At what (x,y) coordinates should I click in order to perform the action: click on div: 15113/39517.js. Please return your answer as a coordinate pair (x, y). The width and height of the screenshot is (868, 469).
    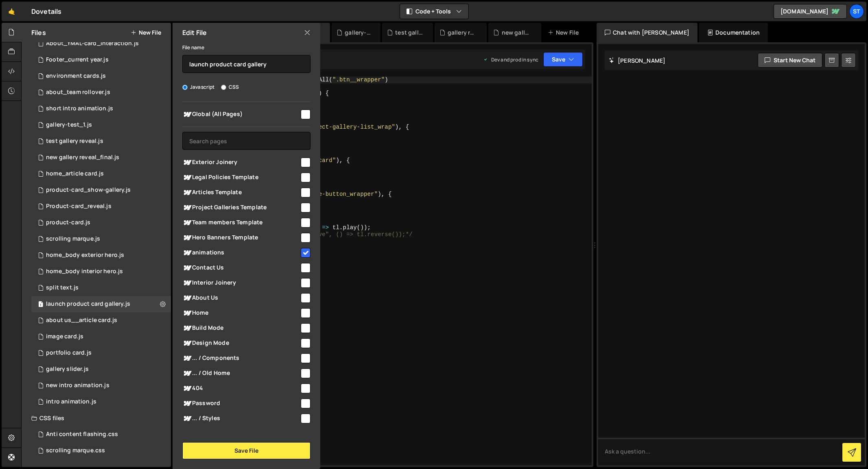
    Looking at the image, I should click on (101, 337).